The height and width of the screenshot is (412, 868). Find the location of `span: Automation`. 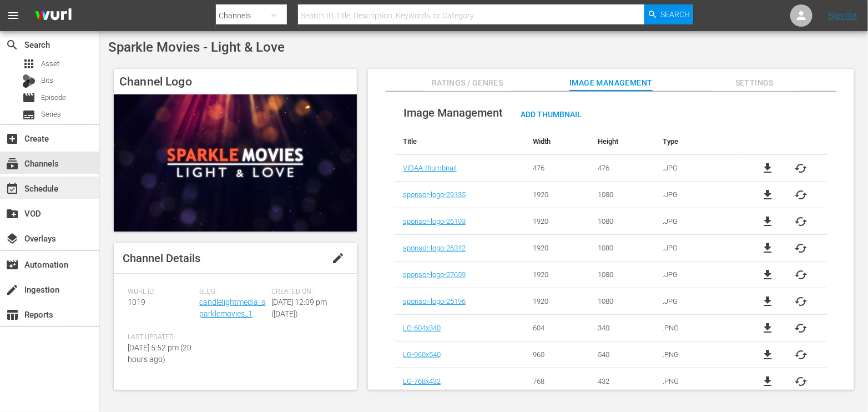

span: Automation is located at coordinates (12, 264).